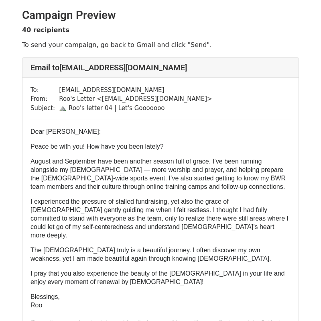 This screenshot has height=321, width=321. I want to click on td: Subject:, so click(45, 108).